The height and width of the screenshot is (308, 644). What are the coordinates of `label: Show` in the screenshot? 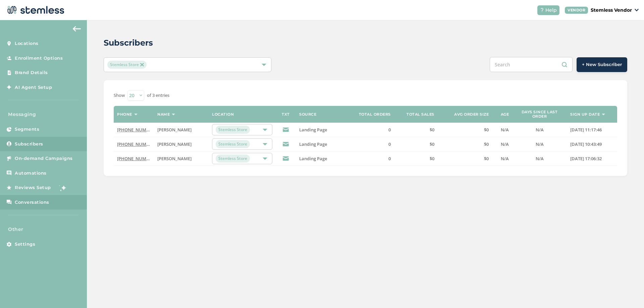 It's located at (119, 96).